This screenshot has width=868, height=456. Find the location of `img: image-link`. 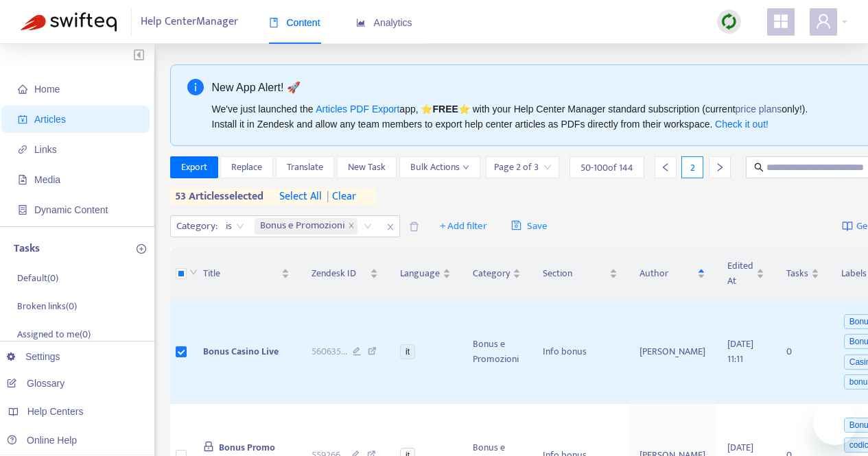

img: image-link is located at coordinates (847, 226).